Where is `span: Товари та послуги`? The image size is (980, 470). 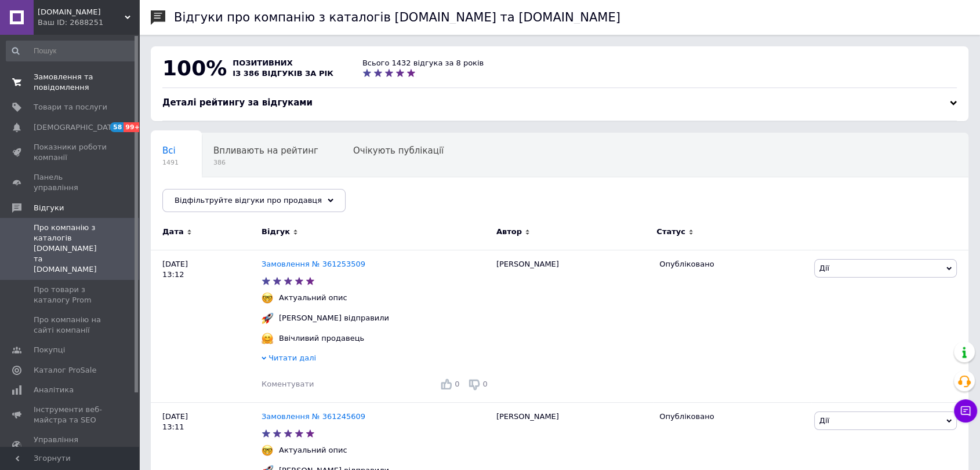 span: Товари та послуги is located at coordinates (70, 107).